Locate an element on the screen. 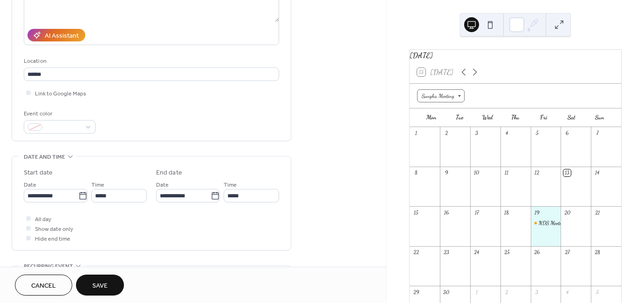 The height and width of the screenshot is (303, 644). span: Hide end time is located at coordinates (53, 239).